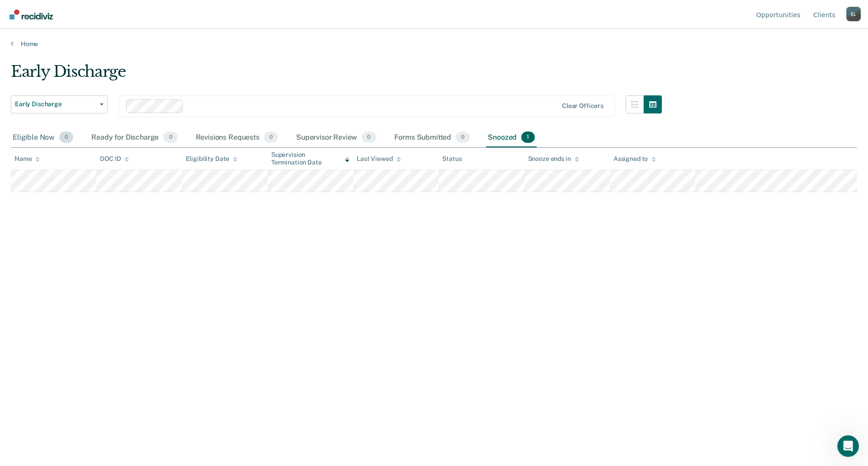  Describe the element at coordinates (337, 75) in the screenshot. I see `div: Early Discharge` at that location.